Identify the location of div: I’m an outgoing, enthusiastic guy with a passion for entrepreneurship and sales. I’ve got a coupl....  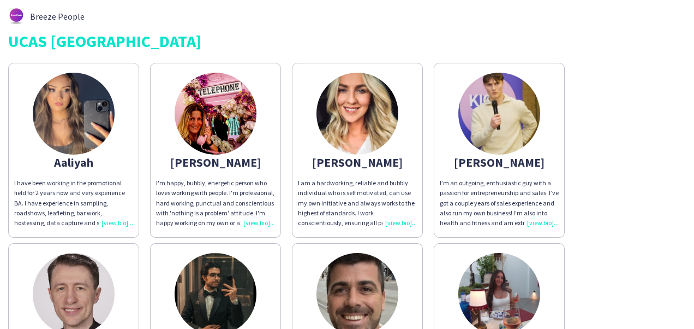
(500, 203).